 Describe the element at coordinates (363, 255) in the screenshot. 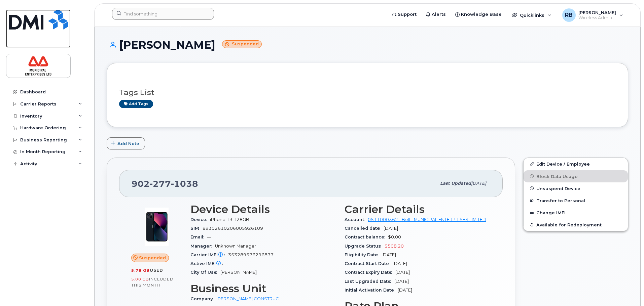

I see `span: Eligibility Date` at that location.